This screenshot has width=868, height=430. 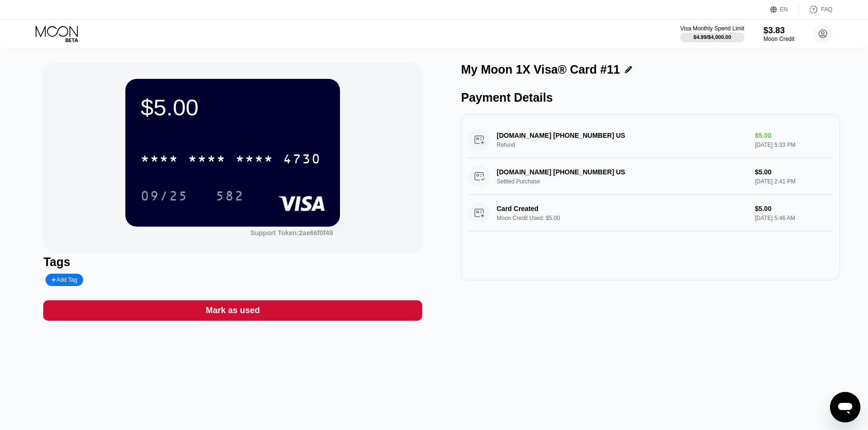 What do you see at coordinates (779, 39) in the screenshot?
I see `div: Moon Credit` at bounding box center [779, 39].